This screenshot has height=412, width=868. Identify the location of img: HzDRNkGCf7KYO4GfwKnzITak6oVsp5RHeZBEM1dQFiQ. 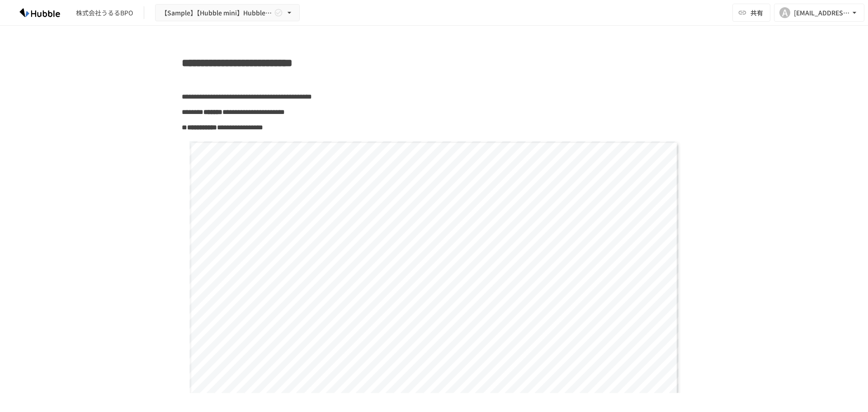
(40, 13).